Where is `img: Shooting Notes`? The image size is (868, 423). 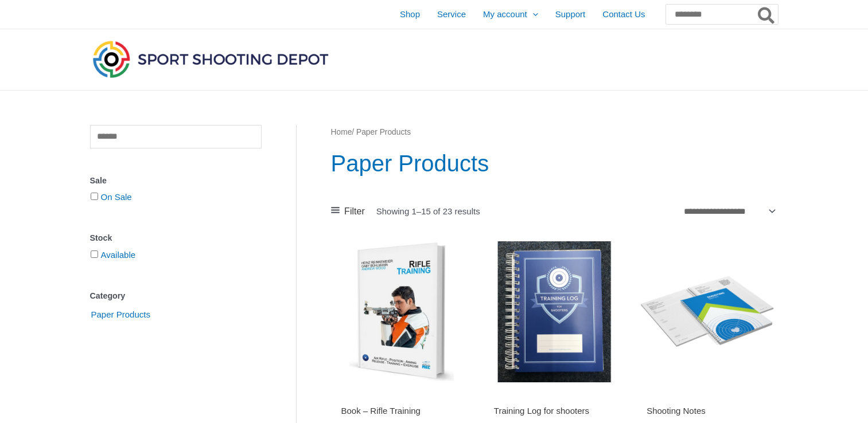
img: Shooting Notes is located at coordinates (707, 311).